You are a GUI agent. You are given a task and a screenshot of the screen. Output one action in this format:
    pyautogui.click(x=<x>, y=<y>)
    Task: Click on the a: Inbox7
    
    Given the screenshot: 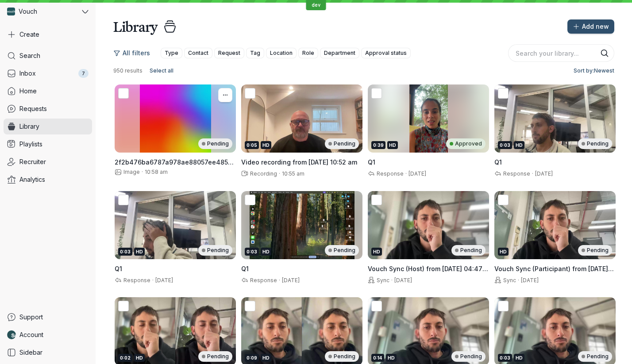 What is the action you would take?
    pyautogui.click(x=48, y=74)
    